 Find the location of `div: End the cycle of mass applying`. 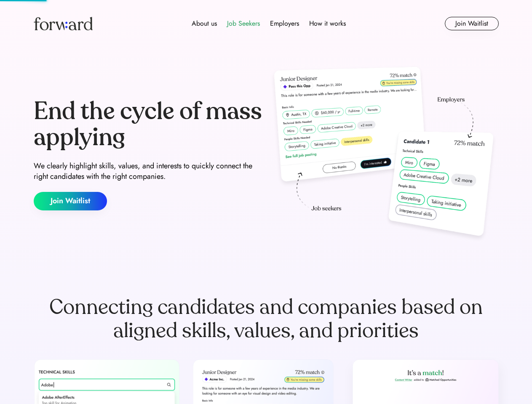

div: End the cycle of mass applying is located at coordinates (148, 124).